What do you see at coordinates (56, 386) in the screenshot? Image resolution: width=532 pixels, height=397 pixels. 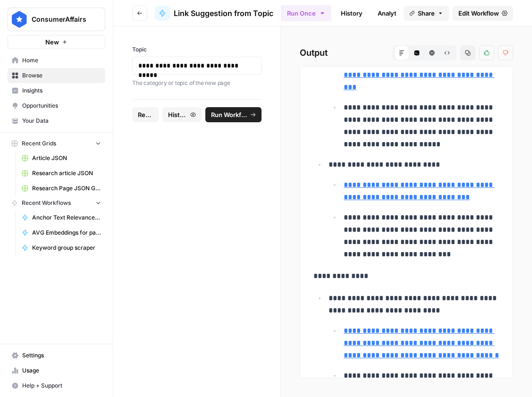 I see `button: Help + Support` at bounding box center [56, 386].